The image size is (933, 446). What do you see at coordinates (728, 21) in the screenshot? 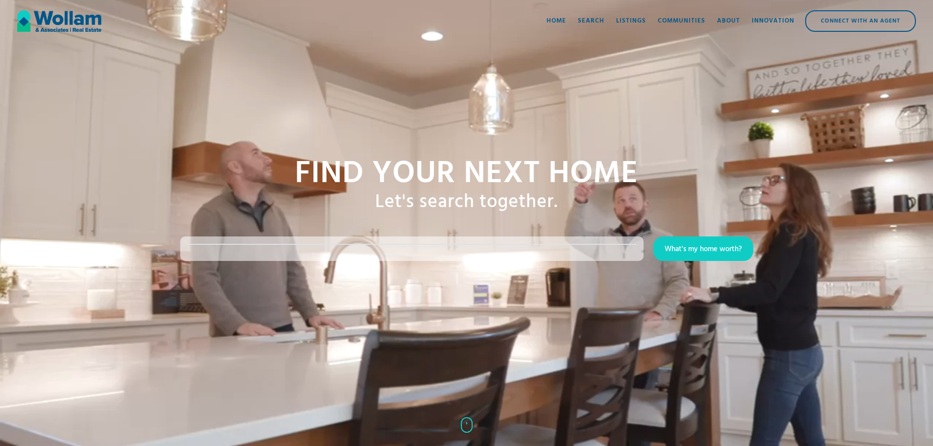
I see `div: About` at bounding box center [728, 21].